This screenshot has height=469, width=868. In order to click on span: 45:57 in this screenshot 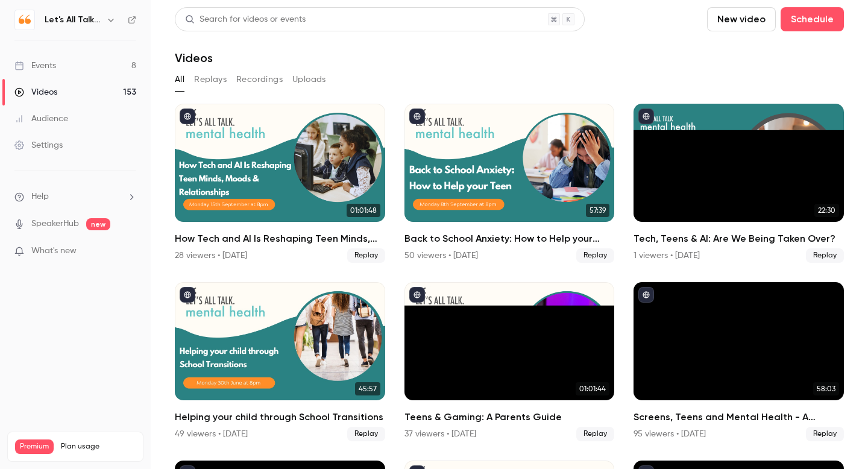, I will do `click(368, 389)`.